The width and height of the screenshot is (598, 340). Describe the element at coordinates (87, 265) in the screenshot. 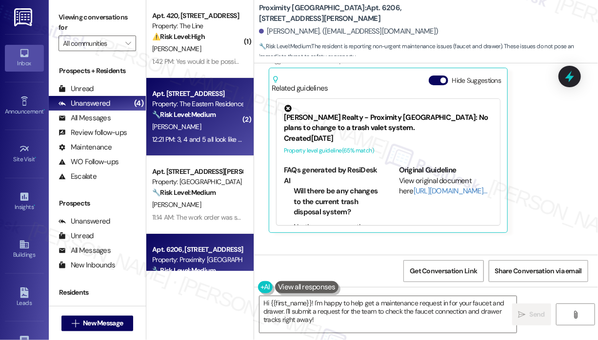

I see `div: New Inbounds` at that location.